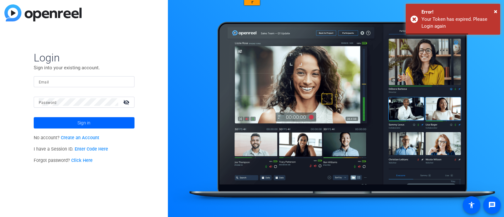  I want to click on input: Enter Email Address, so click(84, 82).